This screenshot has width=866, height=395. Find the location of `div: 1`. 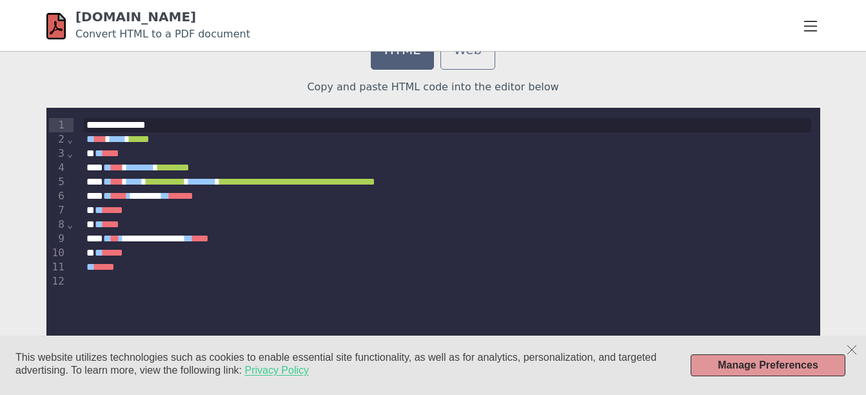

div: 1 is located at coordinates (57, 125).